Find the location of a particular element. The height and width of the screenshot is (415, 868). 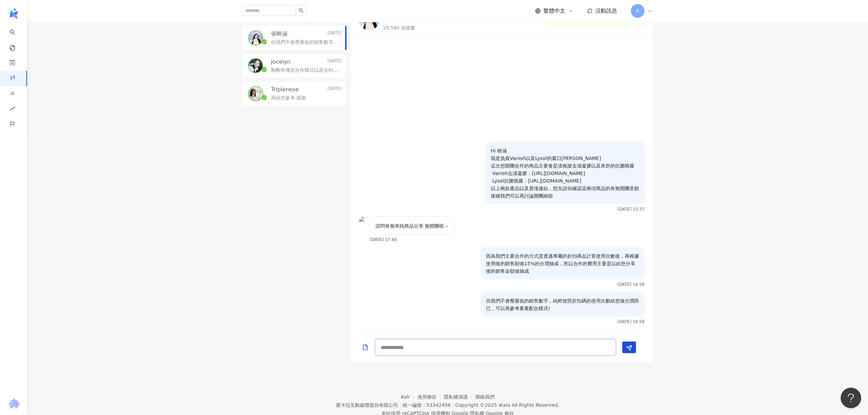

div: 統一編號：53342456 is located at coordinates (426, 405).